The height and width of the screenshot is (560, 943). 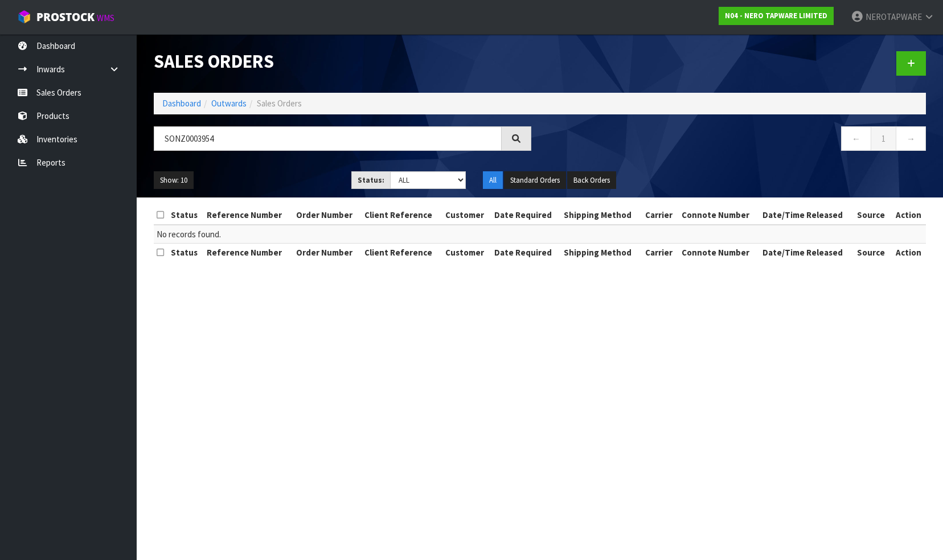 I want to click on span: ProStock, so click(x=65, y=17).